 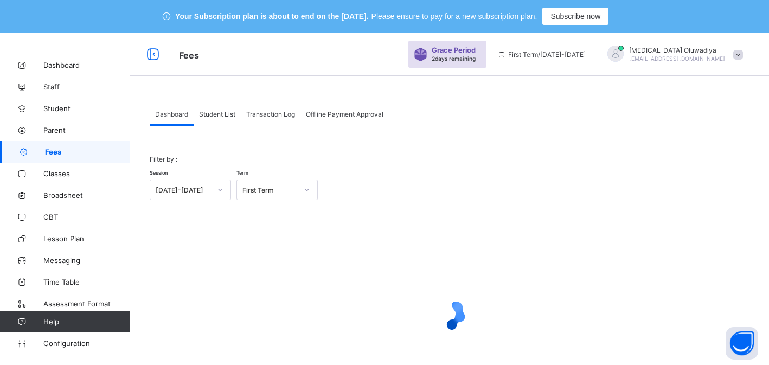 What do you see at coordinates (87, 217) in the screenshot?
I see `span: CBT` at bounding box center [87, 217].